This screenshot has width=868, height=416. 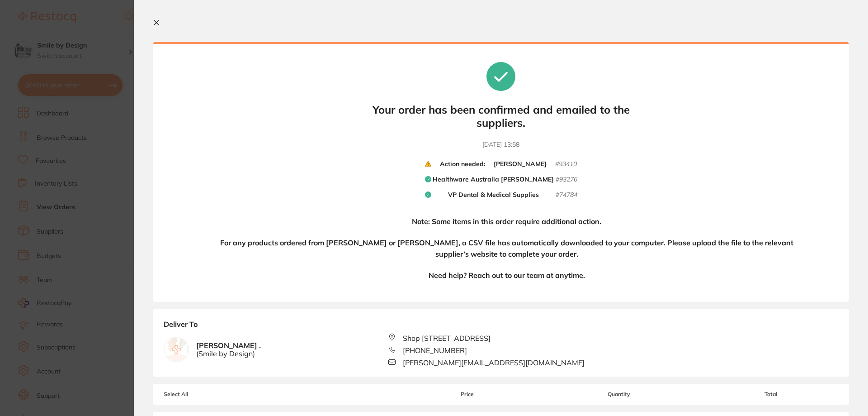 What do you see at coordinates (506, 222) in the screenshot?
I see `h4: Note: Some items in this order require additional action.` at bounding box center [506, 222].